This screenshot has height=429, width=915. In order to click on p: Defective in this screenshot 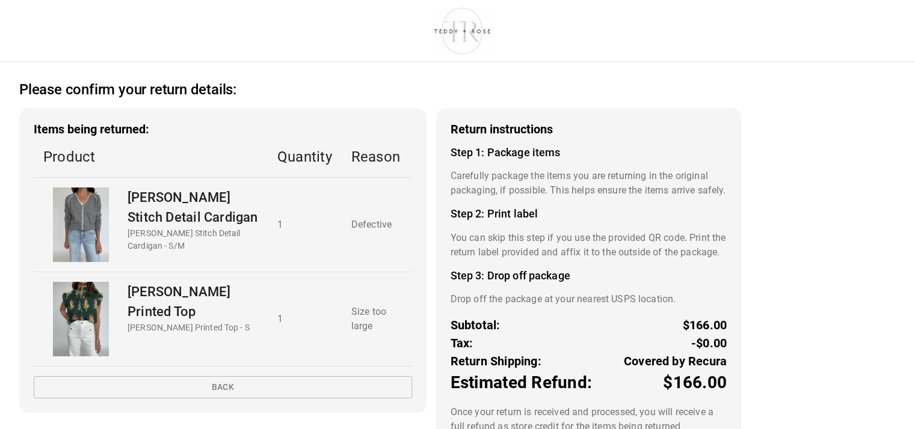, I will do `click(376, 225)`.